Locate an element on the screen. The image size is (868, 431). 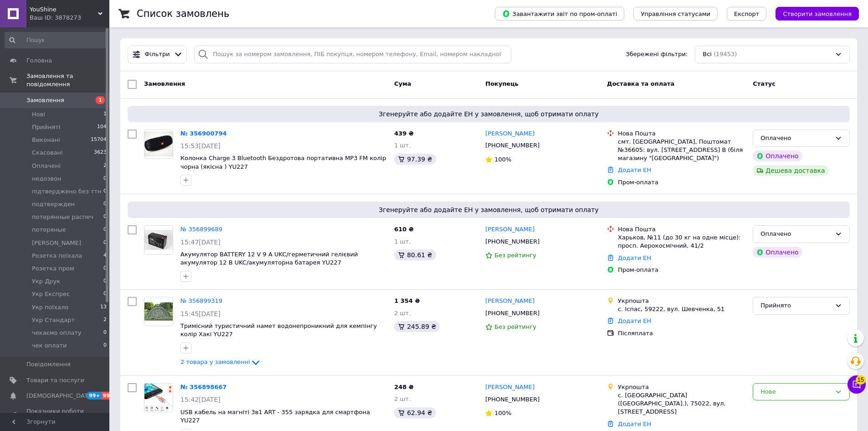
span: Укр Друк is located at coordinates (46, 281).